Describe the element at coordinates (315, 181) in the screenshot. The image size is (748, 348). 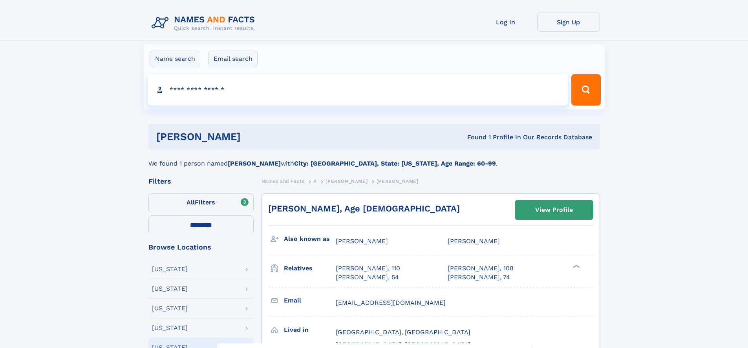
I see `span: K` at that location.